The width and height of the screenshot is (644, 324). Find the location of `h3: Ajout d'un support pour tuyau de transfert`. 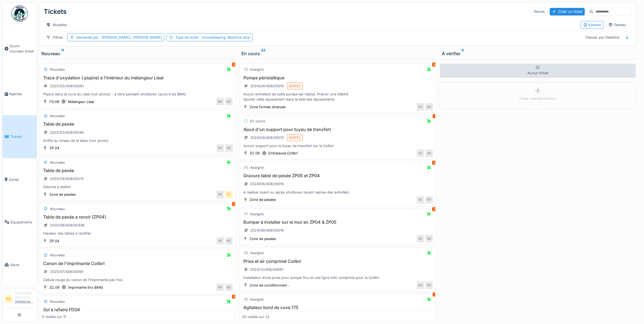

h3: Ajout d'un support pour tuyau de transfert is located at coordinates (338, 129).